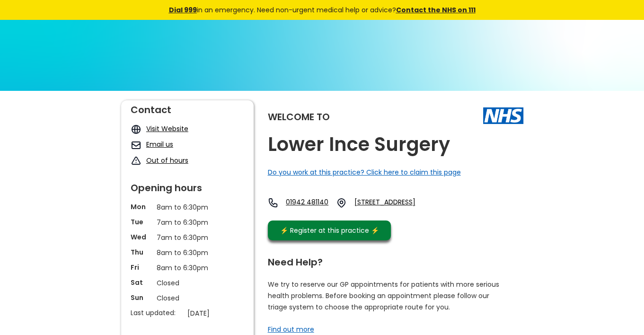 This screenshot has width=644, height=335. I want to click on a: Dial 999, so click(183, 10).